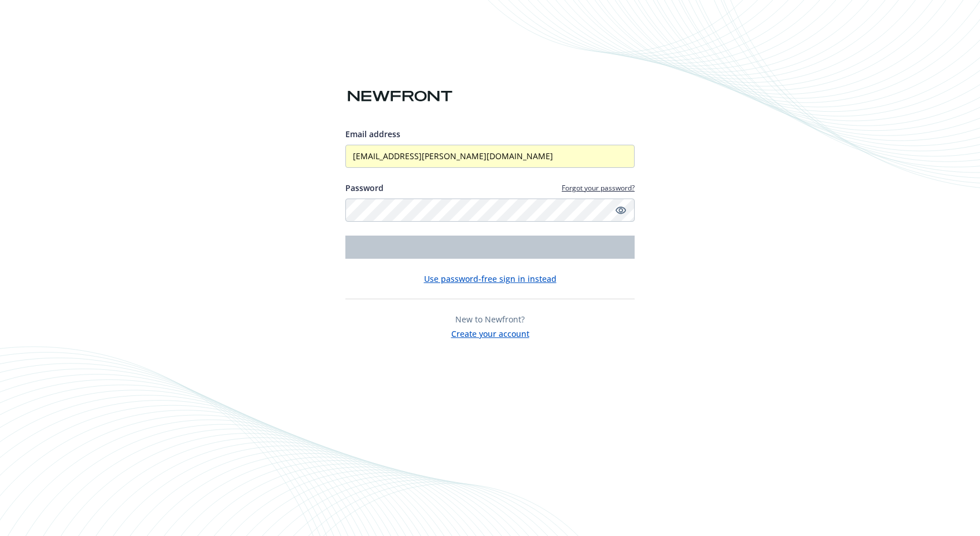  Describe the element at coordinates (400, 96) in the screenshot. I see `img: Newfront logo` at that location.